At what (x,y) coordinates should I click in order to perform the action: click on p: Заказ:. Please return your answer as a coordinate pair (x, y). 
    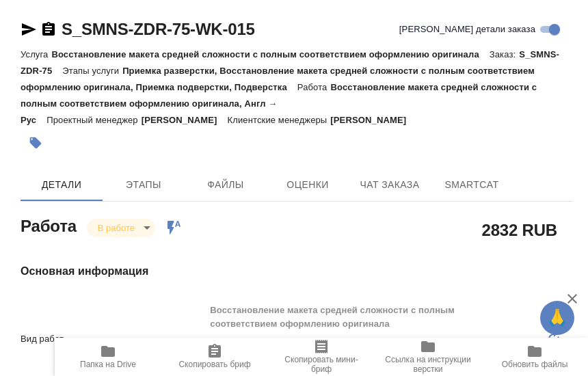
    Looking at the image, I should click on (503, 54).